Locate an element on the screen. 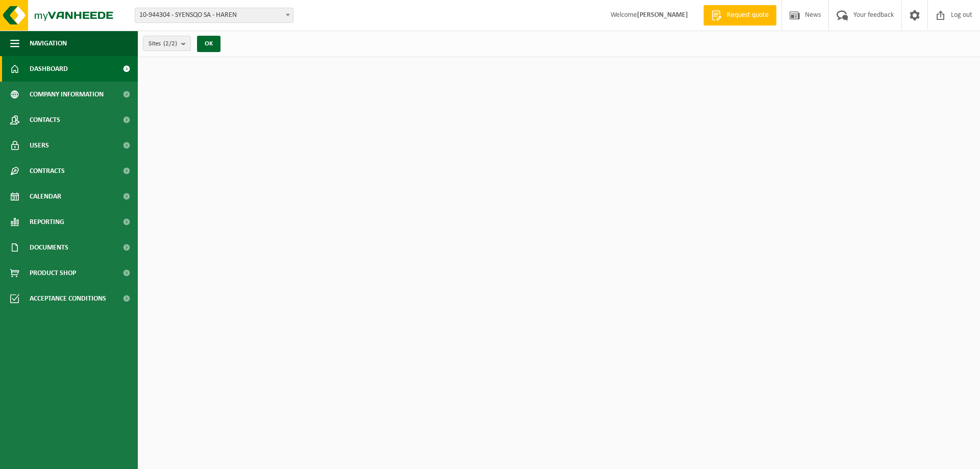  span: Sites is located at coordinates (163, 44).